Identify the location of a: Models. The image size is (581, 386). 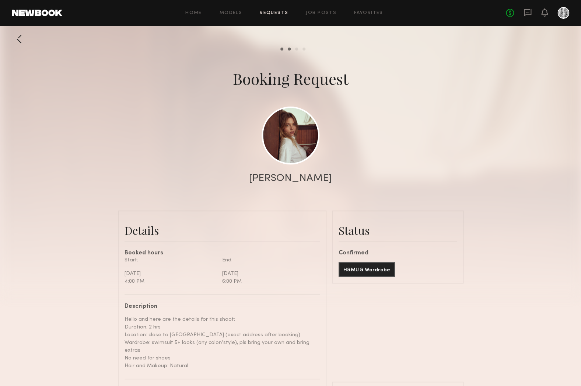
(231, 13).